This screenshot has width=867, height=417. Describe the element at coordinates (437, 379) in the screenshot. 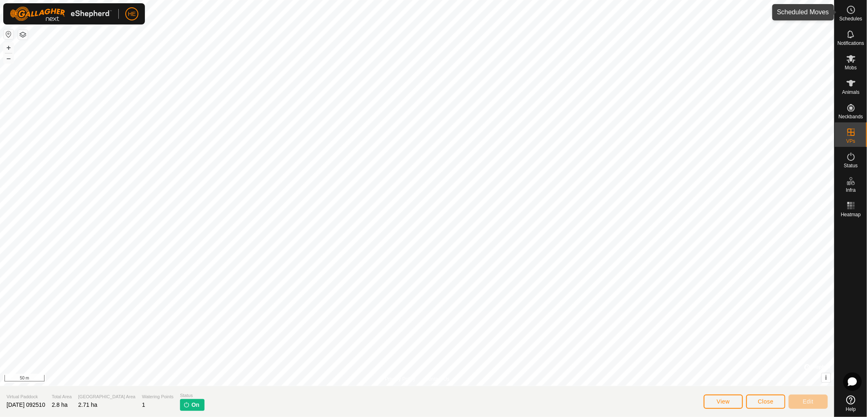

I see `a: Contact Us` at that location.